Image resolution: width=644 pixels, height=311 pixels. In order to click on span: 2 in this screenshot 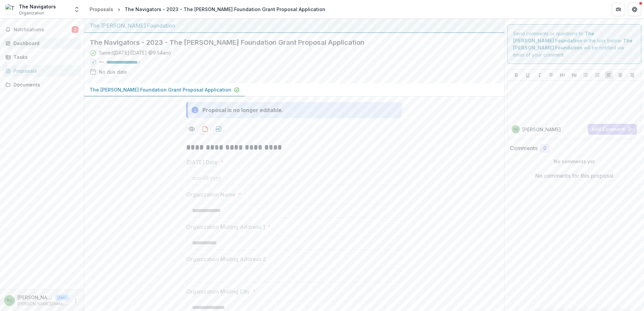, I will do `click(75, 30)`.